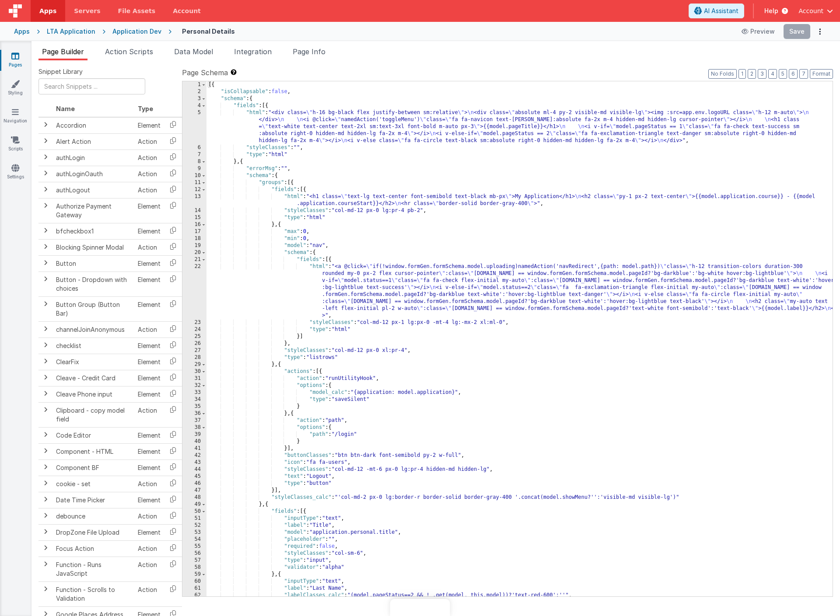 This screenshot has width=840, height=616. I want to click on div: 56, so click(194, 554).